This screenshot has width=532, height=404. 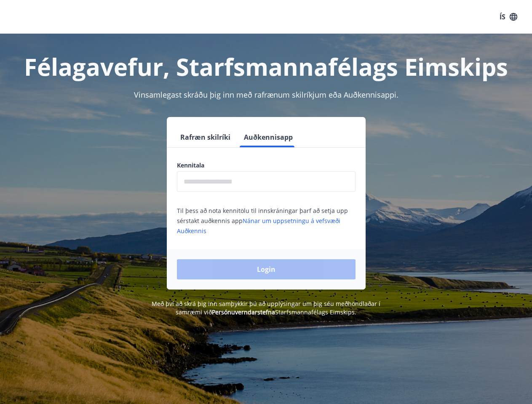 I want to click on span: Vinsamlegast skráðu þig inn með rafrænum skilríkjum eða Auðkennisappi., so click(x=266, y=95).